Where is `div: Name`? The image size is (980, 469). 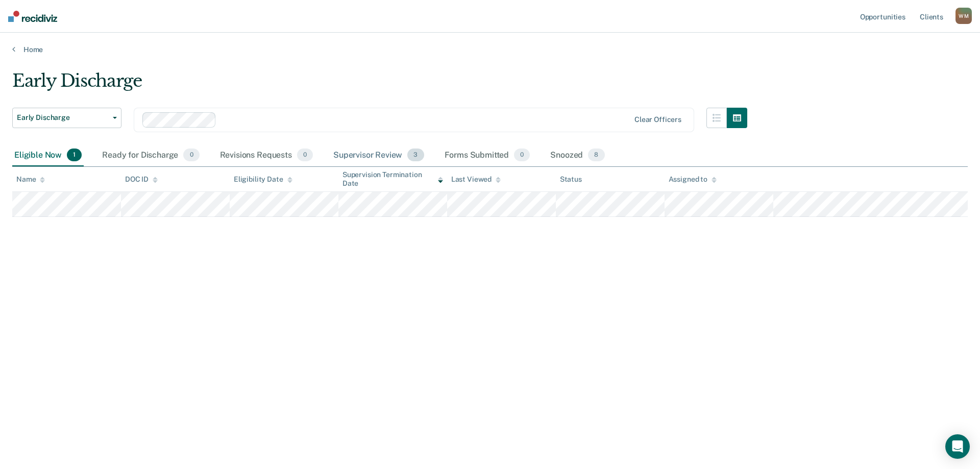 div: Name is located at coordinates (31, 179).